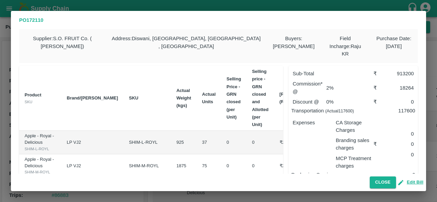 Image resolution: width=437 pixels, height=202 pixels. What do you see at coordinates (398, 74) in the screenshot?
I see `div: 913200` at bounding box center [398, 74].